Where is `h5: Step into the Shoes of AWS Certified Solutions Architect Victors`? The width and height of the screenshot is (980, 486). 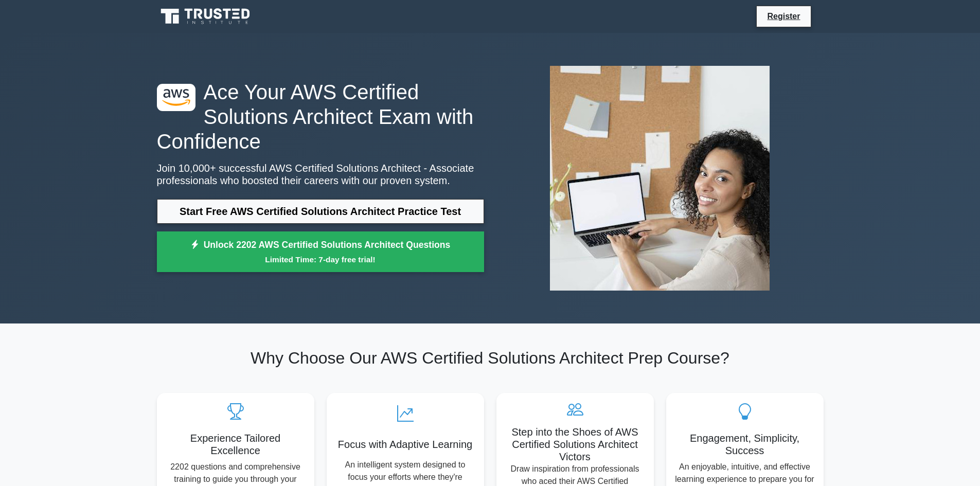
h5: Step into the Shoes of AWS Certified Solutions Architect Victors is located at coordinates (575, 444).